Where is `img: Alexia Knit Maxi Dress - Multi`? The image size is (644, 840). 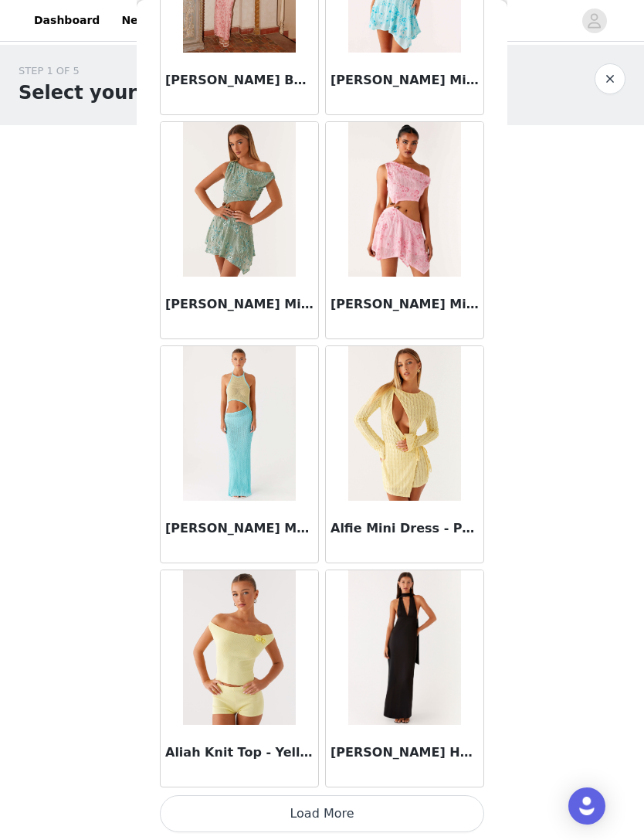
img: Alexia Knit Maxi Dress - Multi is located at coordinates (238, 424).